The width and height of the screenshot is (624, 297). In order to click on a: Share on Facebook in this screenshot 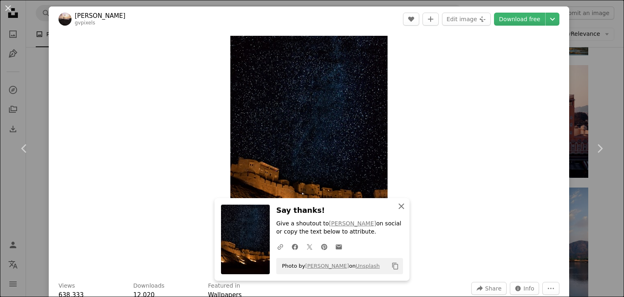, I will do `click(295, 246)`.